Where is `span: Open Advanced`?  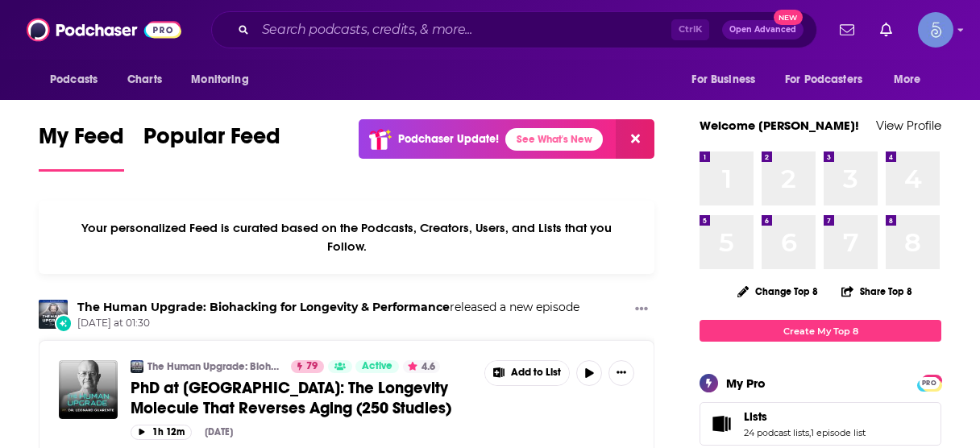 span: Open Advanced is located at coordinates (763, 30).